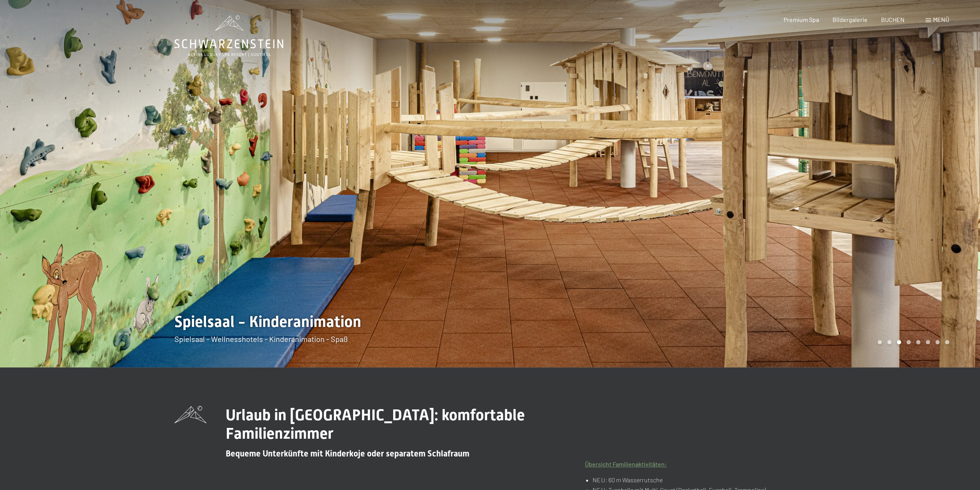 This screenshot has height=490, width=980. I want to click on div: Carousel Page 1, so click(880, 342).